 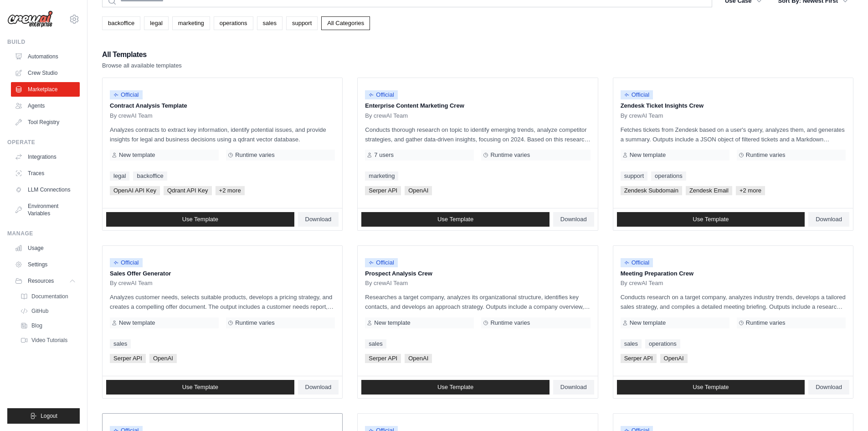 I want to click on span: Blog, so click(x=37, y=326).